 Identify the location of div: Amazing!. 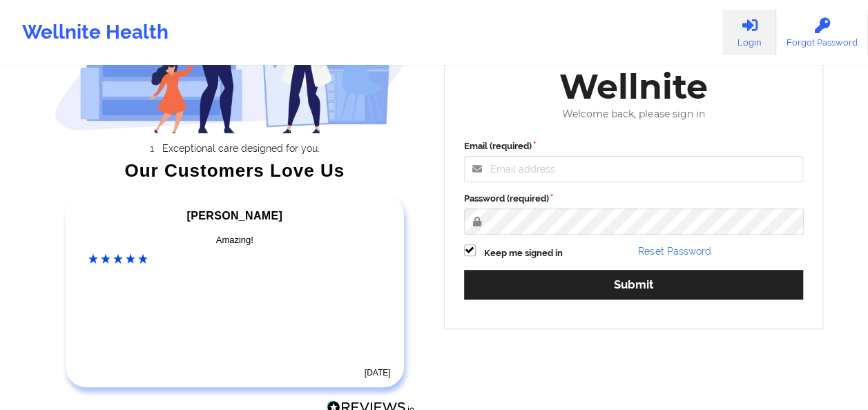
(235, 240).